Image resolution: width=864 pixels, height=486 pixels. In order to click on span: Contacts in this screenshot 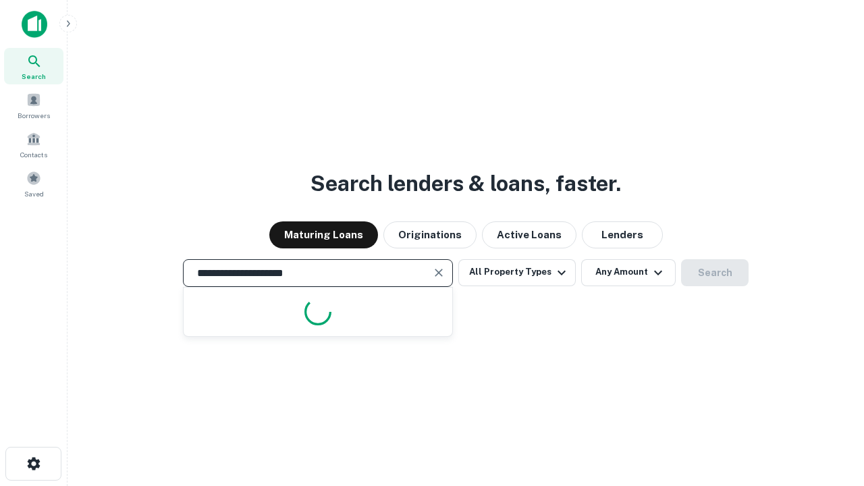, I will do `click(34, 155)`.